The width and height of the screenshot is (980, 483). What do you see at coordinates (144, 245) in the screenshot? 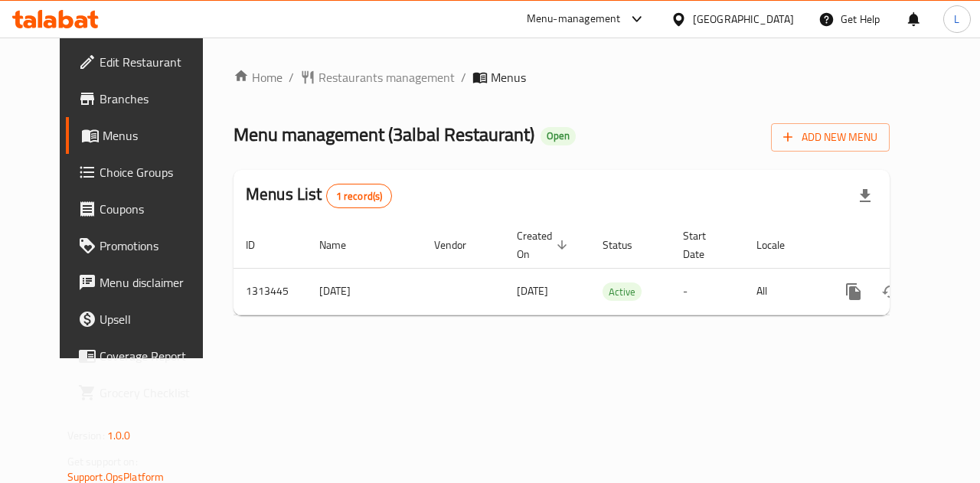
I see `a: Promotions` at bounding box center [144, 245].